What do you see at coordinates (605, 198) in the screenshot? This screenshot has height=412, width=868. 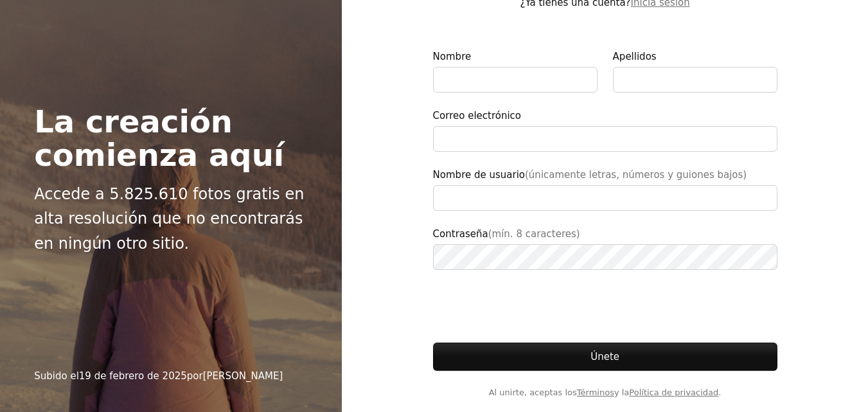 I see `input: Nombre de usuario(únicamente letras, números y guiones bajos)` at bounding box center [605, 198].